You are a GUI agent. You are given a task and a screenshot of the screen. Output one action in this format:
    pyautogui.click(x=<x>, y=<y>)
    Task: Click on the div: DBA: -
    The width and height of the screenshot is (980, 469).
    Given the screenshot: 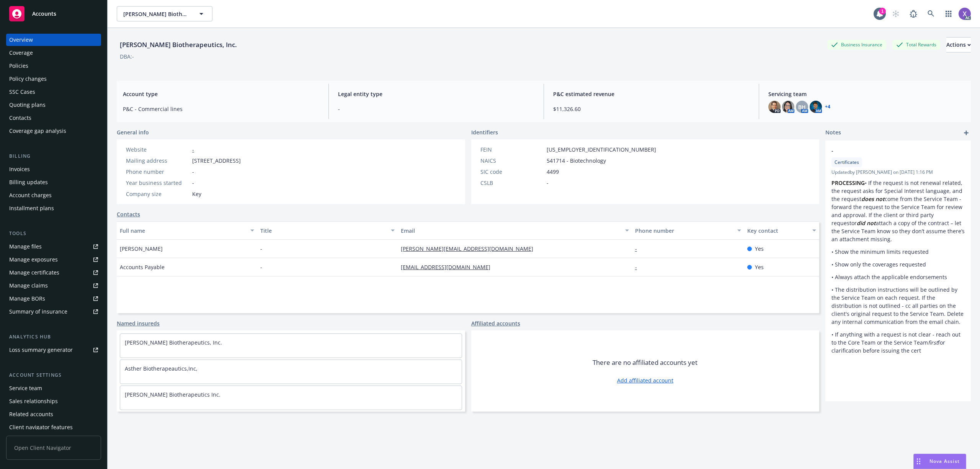 What is the action you would take?
    pyautogui.click(x=127, y=56)
    